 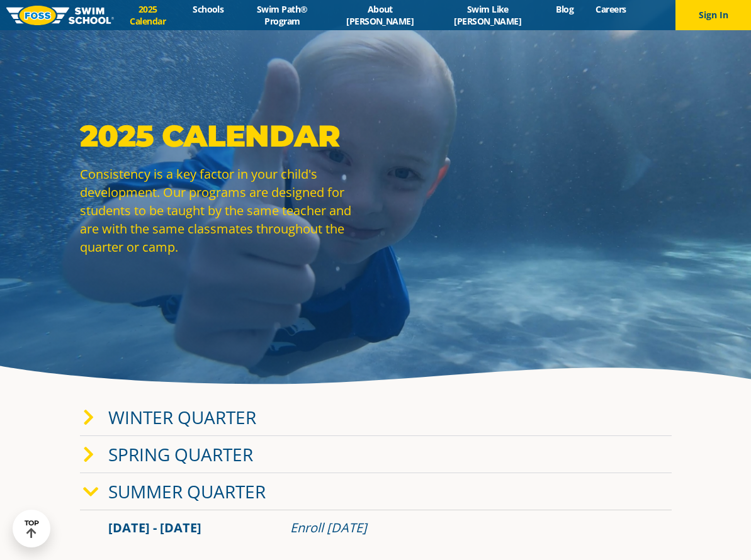 I want to click on a: Winter Quarter, so click(x=182, y=417).